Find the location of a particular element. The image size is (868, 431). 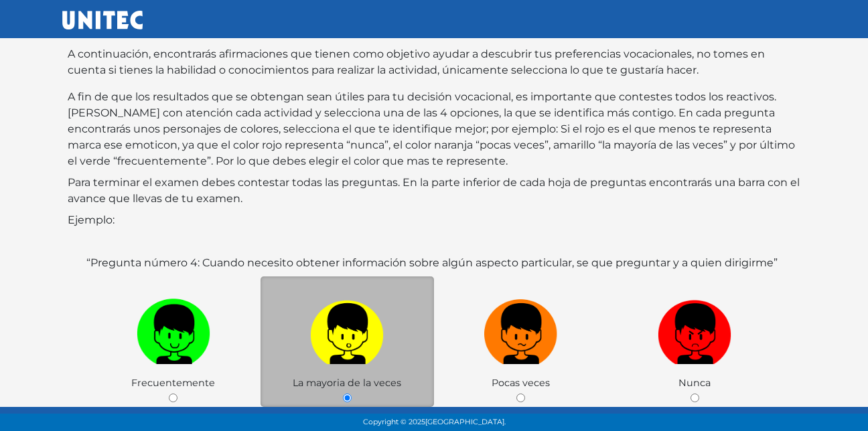

span: Pocas veces is located at coordinates (520, 383).